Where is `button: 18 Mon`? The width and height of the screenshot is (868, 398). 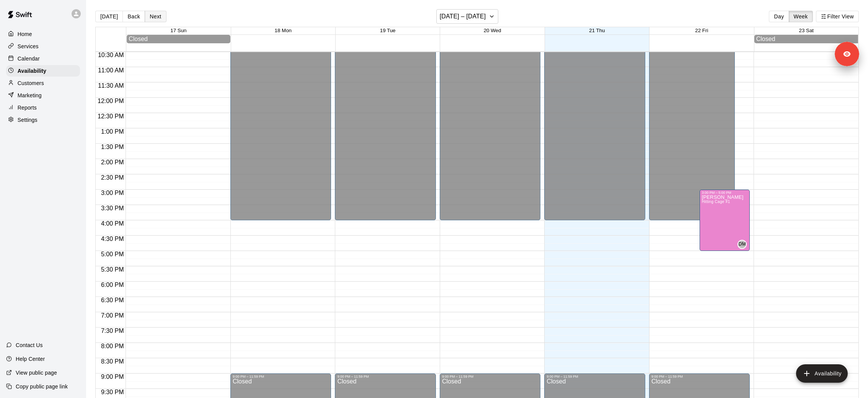
button: 18 Mon is located at coordinates (284, 30).